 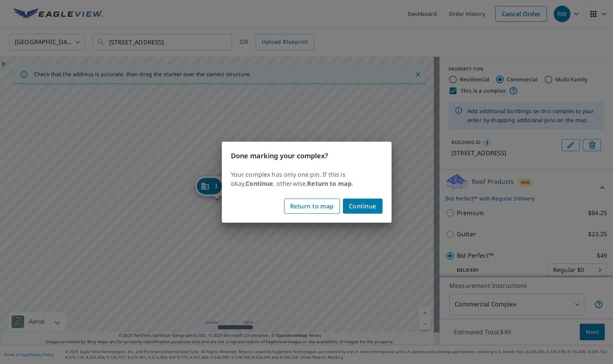 What do you see at coordinates (363, 206) in the screenshot?
I see `button: Continue` at bounding box center [363, 206].